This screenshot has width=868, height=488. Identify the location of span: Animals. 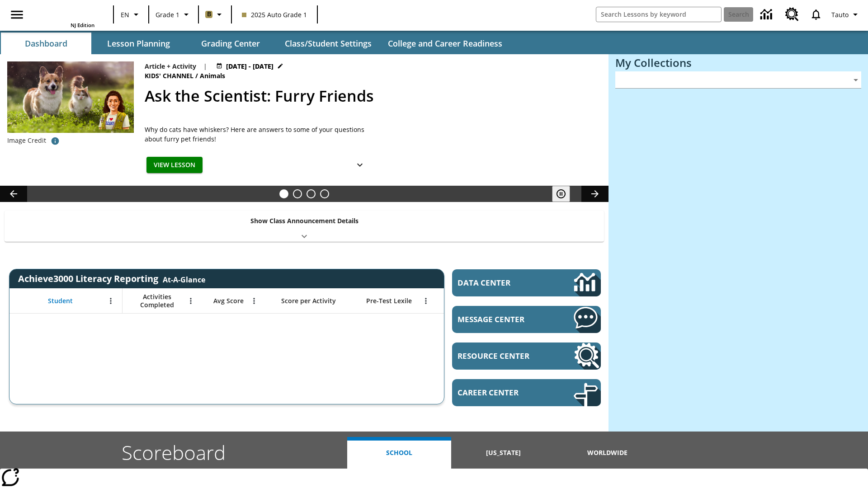
(213, 76).